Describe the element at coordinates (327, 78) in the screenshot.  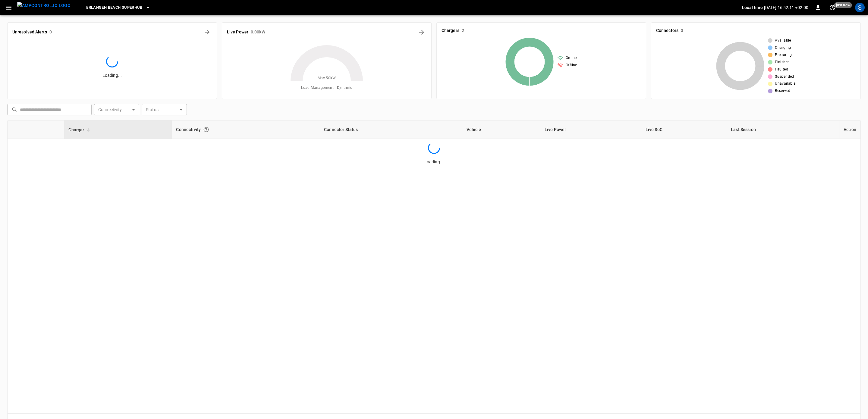
I see `span: Max. 50 kW` at that location.